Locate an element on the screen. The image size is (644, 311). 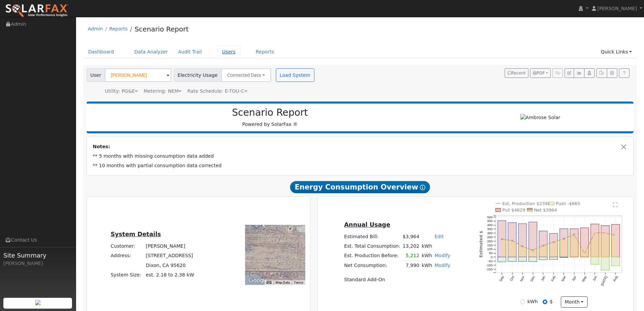
img: Google is located at coordinates (258, 280).